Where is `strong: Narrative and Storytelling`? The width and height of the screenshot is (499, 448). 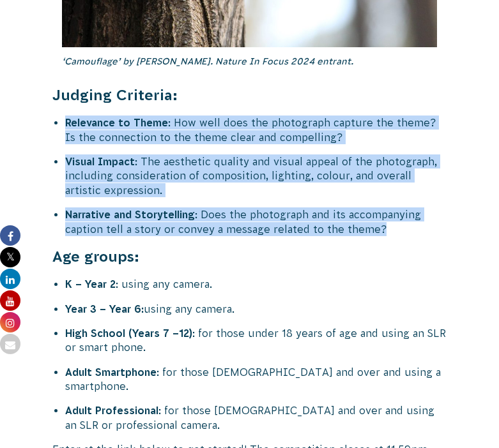 strong: Narrative and Storytelling is located at coordinates (130, 214).